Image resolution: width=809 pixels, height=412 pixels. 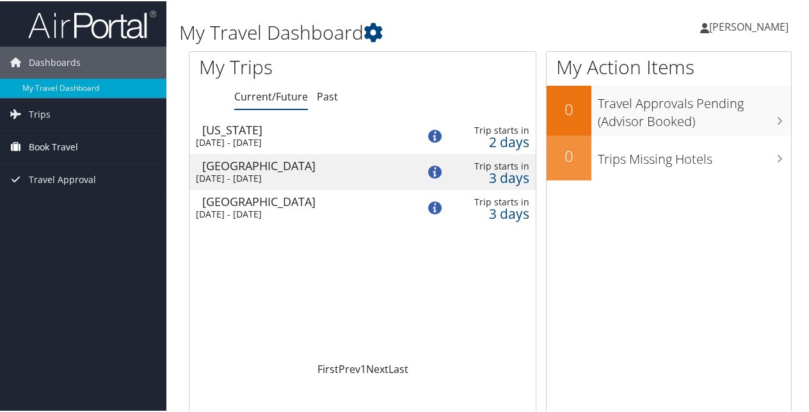 I want to click on h1: My Travel Dashboard, so click(x=387, y=31).